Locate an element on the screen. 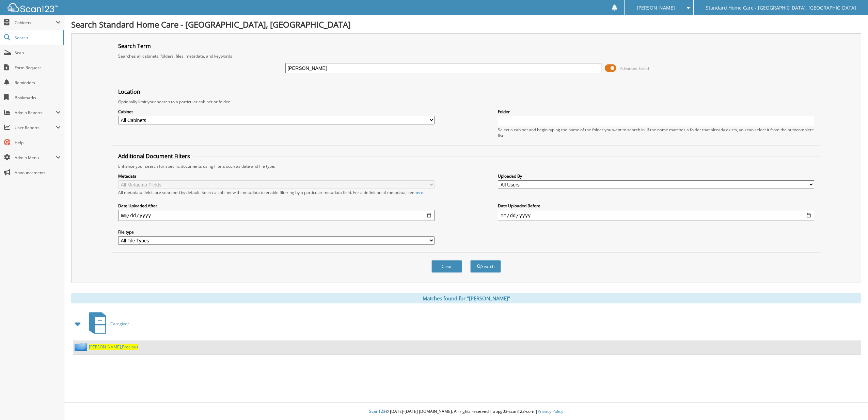  span: Search is located at coordinates (37, 37).